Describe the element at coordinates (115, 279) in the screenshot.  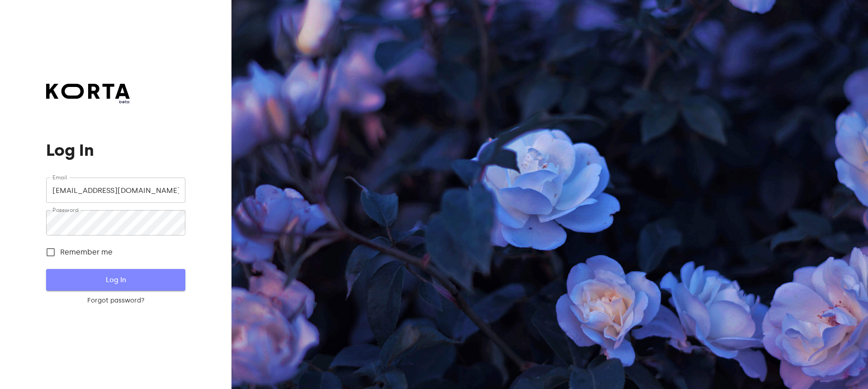
I see `button: Log In` at that location.